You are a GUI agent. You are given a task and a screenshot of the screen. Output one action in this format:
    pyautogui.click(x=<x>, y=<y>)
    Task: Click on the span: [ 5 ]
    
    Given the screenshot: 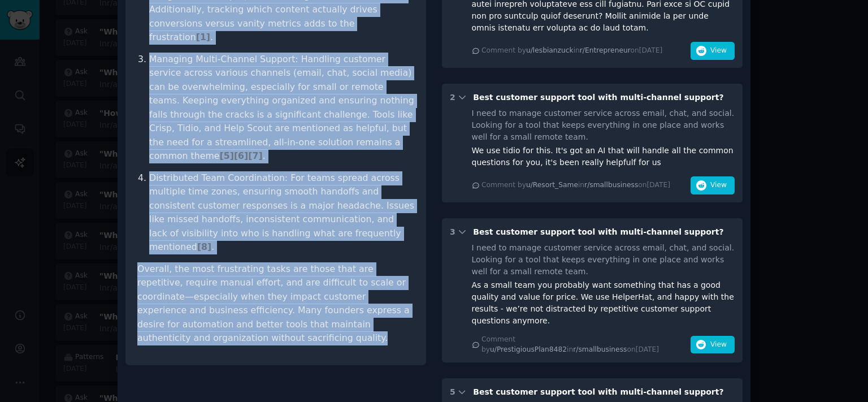 What is the action you would take?
    pyautogui.click(x=227, y=155)
    